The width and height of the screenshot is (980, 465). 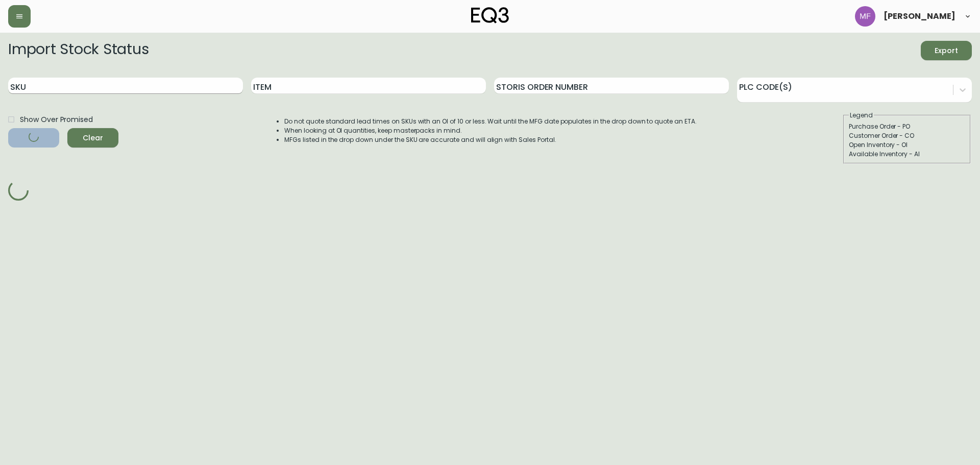 What do you see at coordinates (946, 50) in the screenshot?
I see `button: Export` at bounding box center [946, 50].